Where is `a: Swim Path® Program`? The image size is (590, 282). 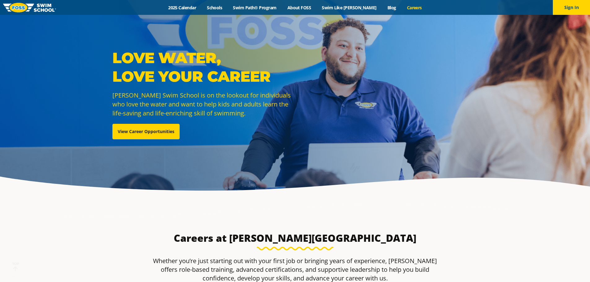 a: Swim Path® Program is located at coordinates (255, 7).